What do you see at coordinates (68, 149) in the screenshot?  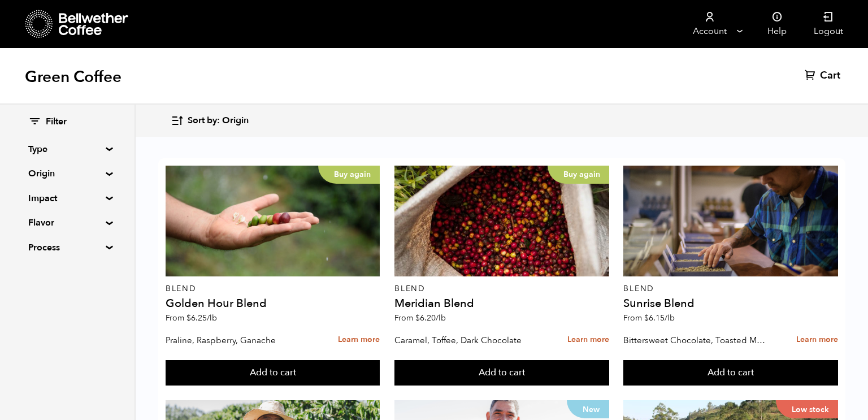 I see `summary: Type` at bounding box center [68, 149].